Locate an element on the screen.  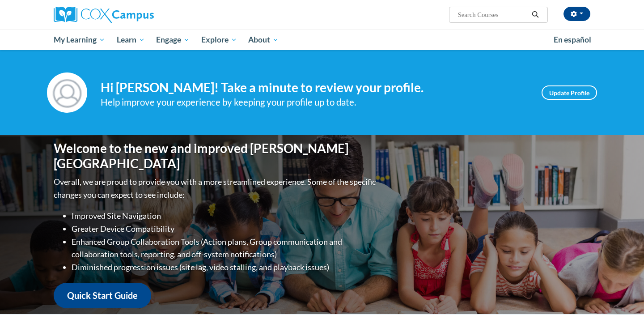
span: Engage is located at coordinates (172, 40).